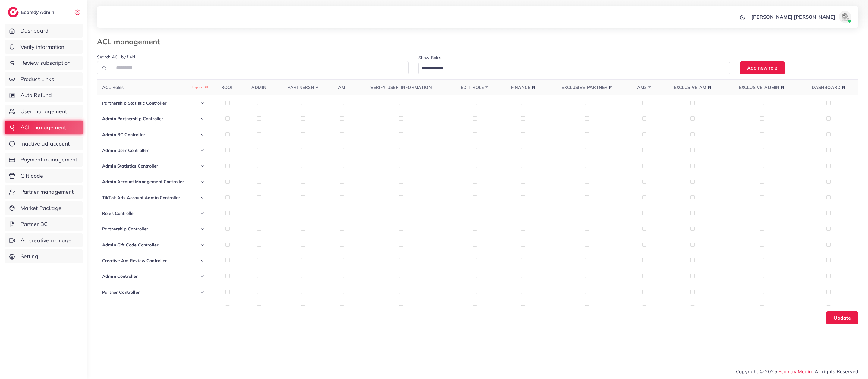 The image size is (868, 379). Describe the element at coordinates (571, 68) in the screenshot. I see `input: Search for option` at that location.